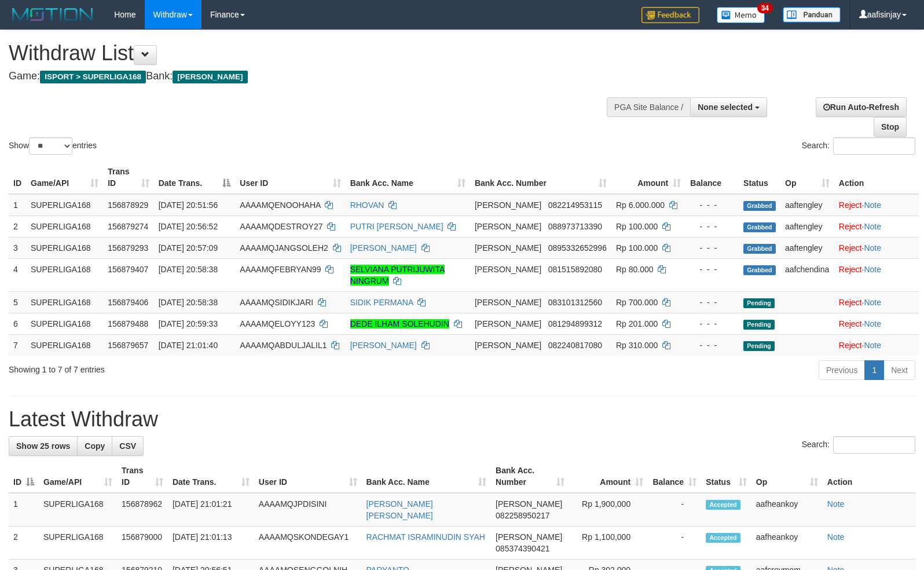  I want to click on a: Next, so click(899, 370).